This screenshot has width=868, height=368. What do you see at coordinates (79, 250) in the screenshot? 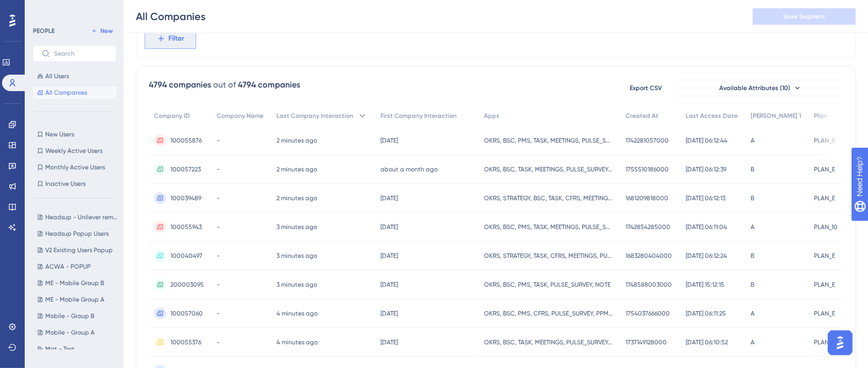
I see `span: V2 Existing Users Popup` at bounding box center [79, 250].